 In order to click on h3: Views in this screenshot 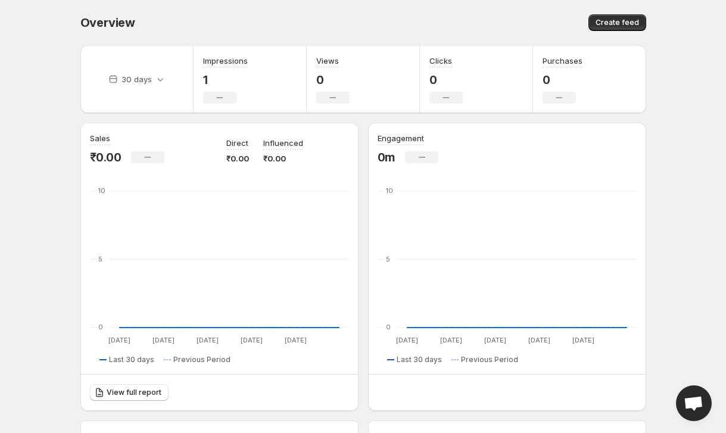, I will do `click(328, 61)`.